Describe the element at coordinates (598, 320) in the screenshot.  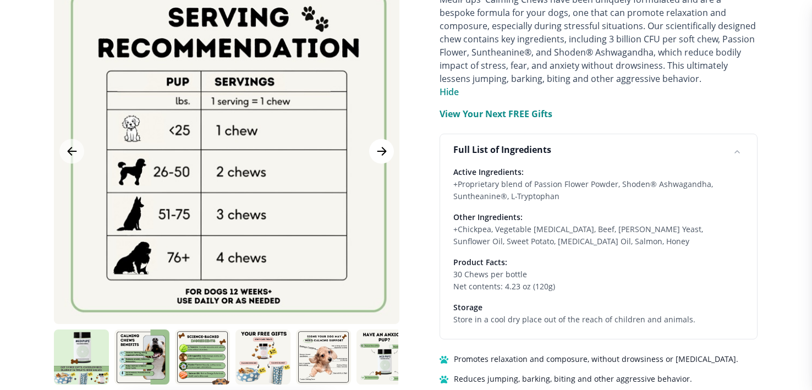
I see `div: Store in a cool dry place out of the reach of children and animals.` at that location.